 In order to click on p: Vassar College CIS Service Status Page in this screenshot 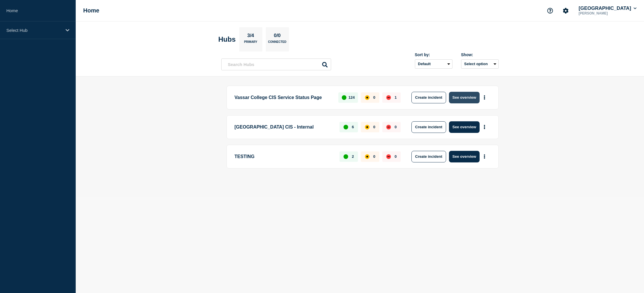, I will do `click(283, 97)`.